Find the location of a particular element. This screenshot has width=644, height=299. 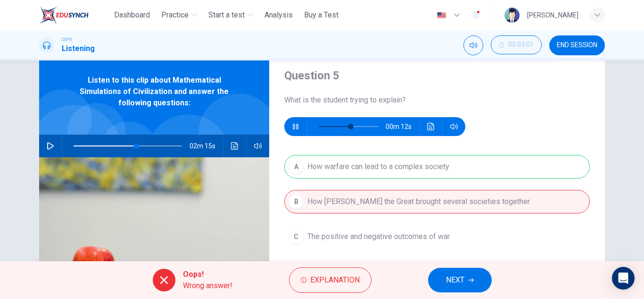

div: Open Intercom Messenger is located at coordinates (623, 278).